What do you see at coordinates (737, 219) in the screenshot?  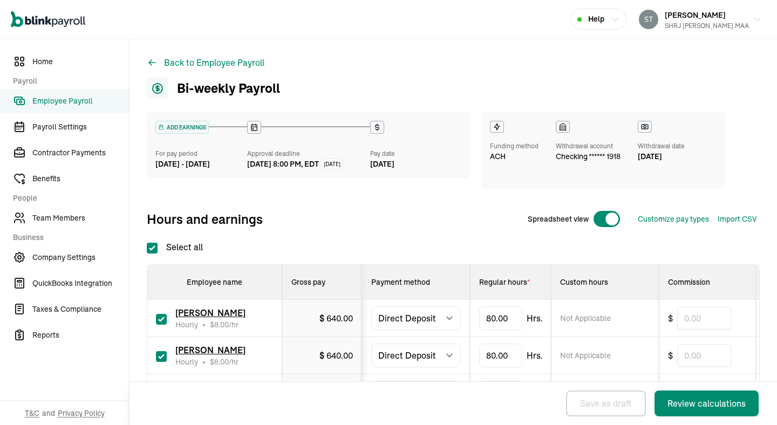 I see `button: Import CSV` at bounding box center [737, 219].